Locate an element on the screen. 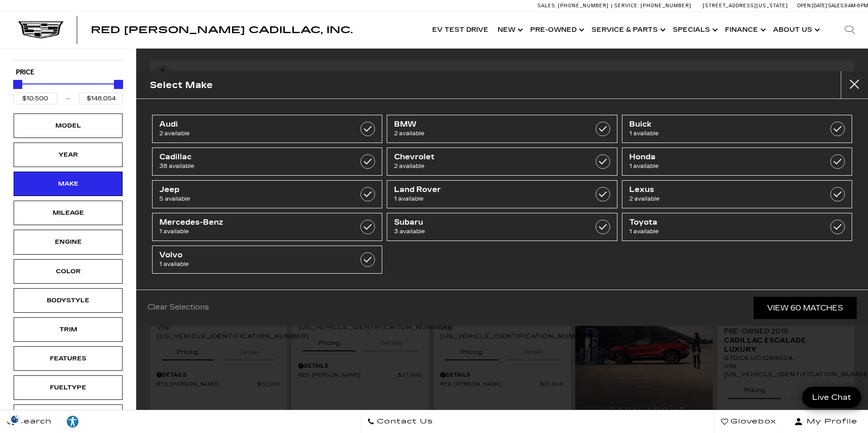 The image size is (868, 433). span: My Profile is located at coordinates (830, 421).